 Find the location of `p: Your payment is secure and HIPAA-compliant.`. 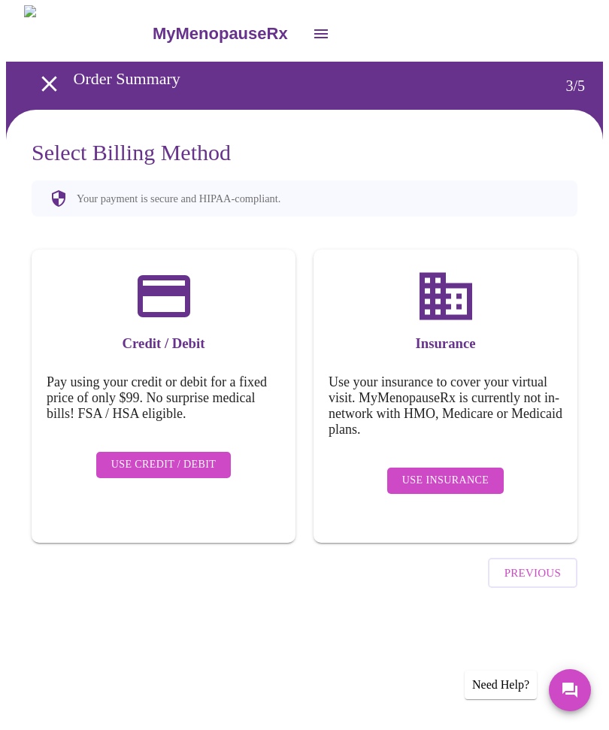

p: Your payment is secure and HIPAA-compliant. is located at coordinates (178, 199).